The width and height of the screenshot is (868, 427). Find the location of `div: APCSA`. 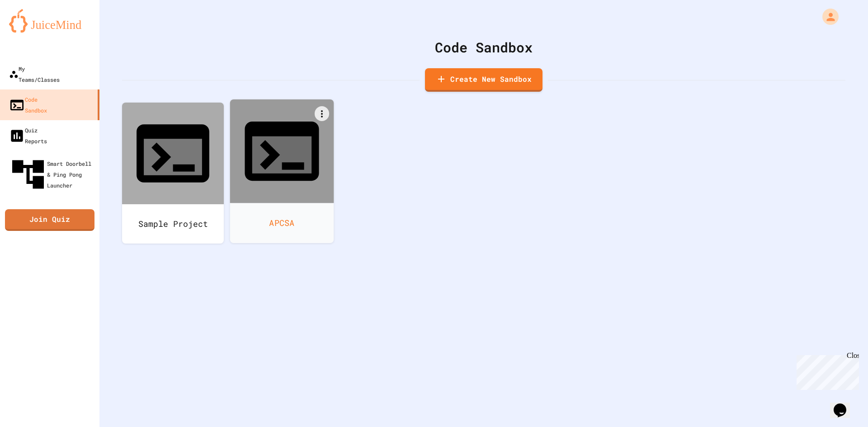

div: APCSA is located at coordinates (282, 222).